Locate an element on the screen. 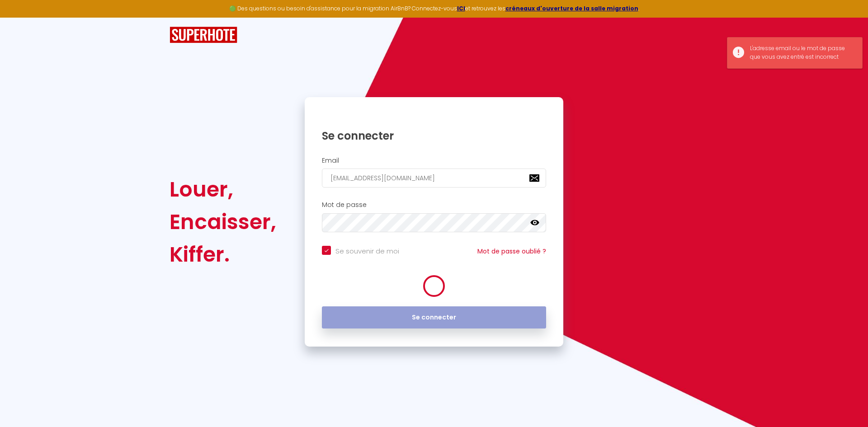 This screenshot has width=868, height=427. a: créneaux d'ouverture de la salle migration is located at coordinates (572, 8).